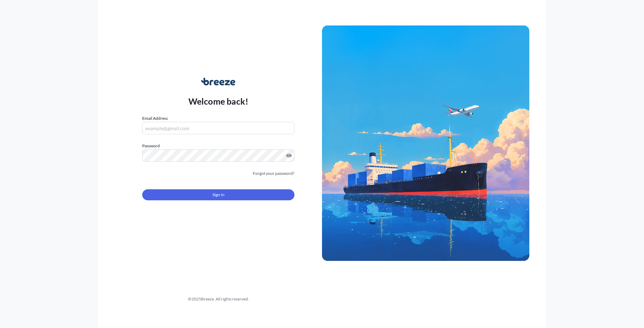 The image size is (644, 328). Describe the element at coordinates (218, 128) in the screenshot. I see `input: example@gmail.com` at that location.